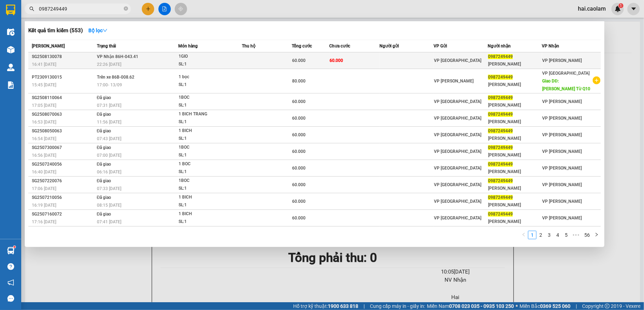 The image size is (644, 310). I want to click on span: Tổng cước, so click(302, 46).